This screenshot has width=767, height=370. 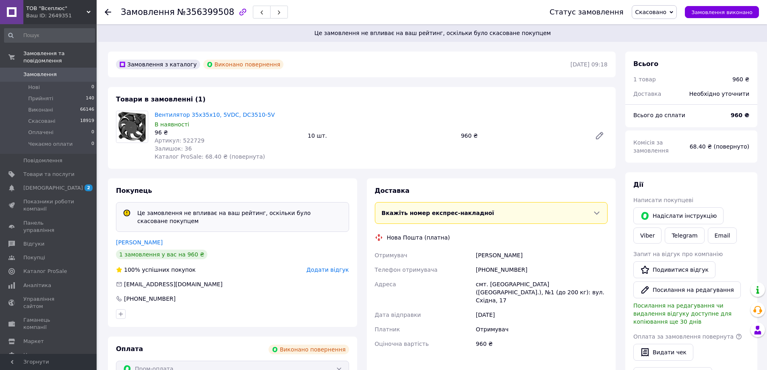 I want to click on span: Отримувач, so click(x=391, y=255).